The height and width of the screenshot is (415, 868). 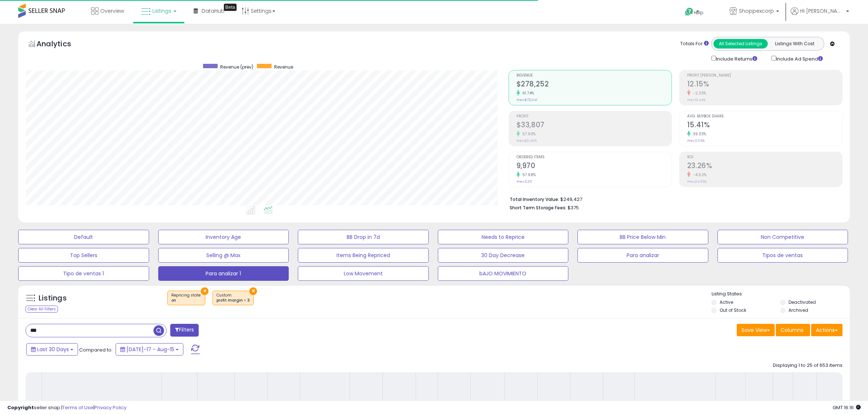 I want to click on span: Shoppexcorp, so click(x=756, y=11).